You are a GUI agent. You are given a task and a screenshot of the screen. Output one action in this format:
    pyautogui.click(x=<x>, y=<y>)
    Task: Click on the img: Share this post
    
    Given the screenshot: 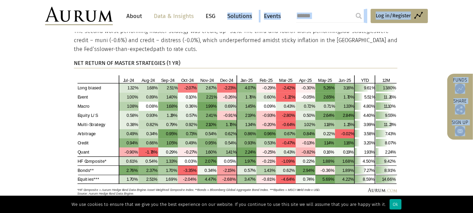 What is the action you would take?
    pyautogui.click(x=461, y=109)
    